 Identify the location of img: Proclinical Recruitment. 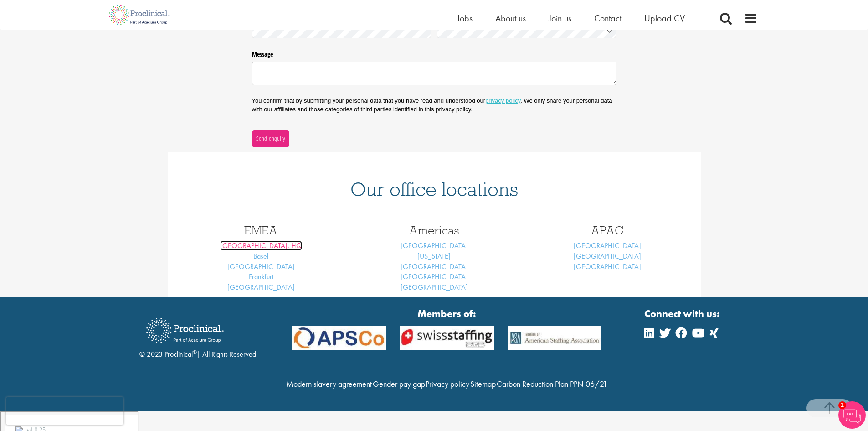
(185, 330).